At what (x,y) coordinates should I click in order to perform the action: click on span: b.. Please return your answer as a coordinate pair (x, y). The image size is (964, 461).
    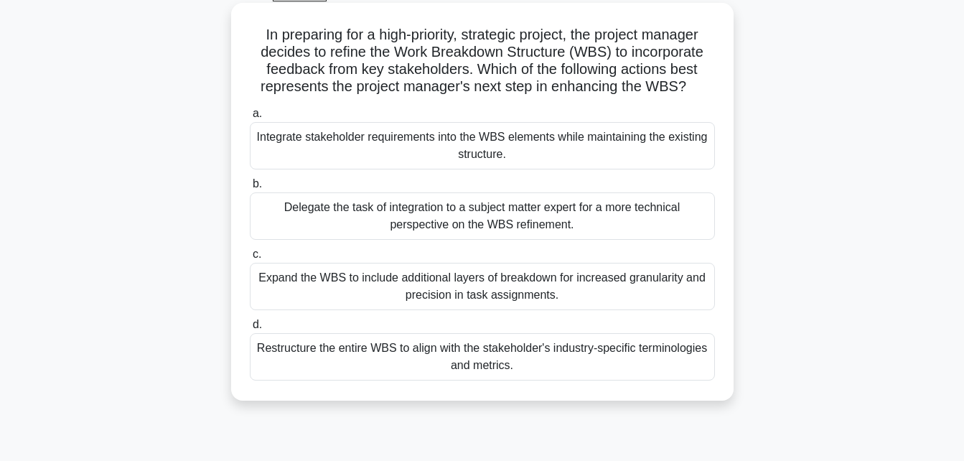
    Looking at the image, I should click on (257, 183).